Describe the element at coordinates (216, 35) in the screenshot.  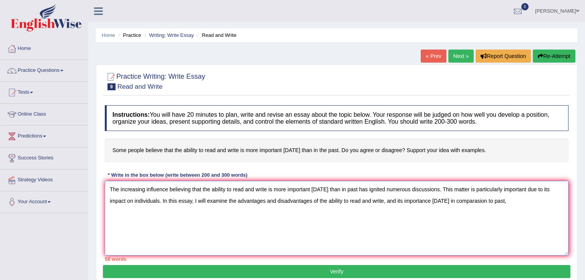
I see `li: Read and Write` at that location.